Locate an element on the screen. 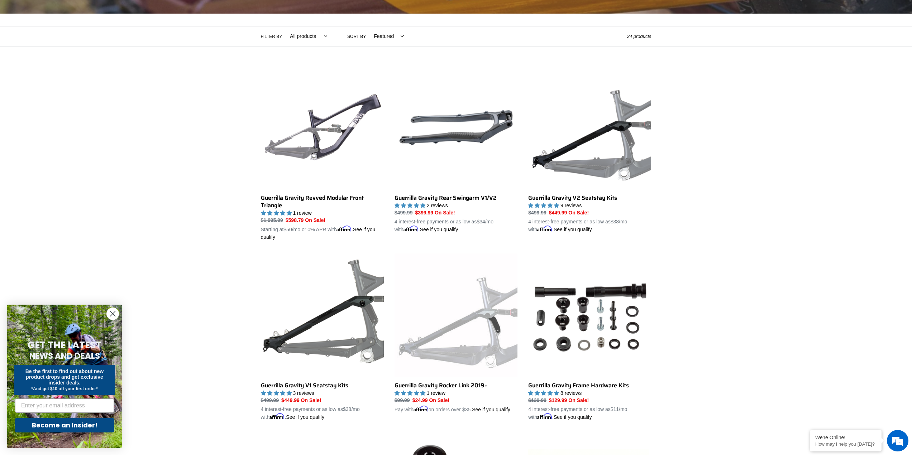 The image size is (912, 455). span: GET THE LATEST is located at coordinates (64, 345).